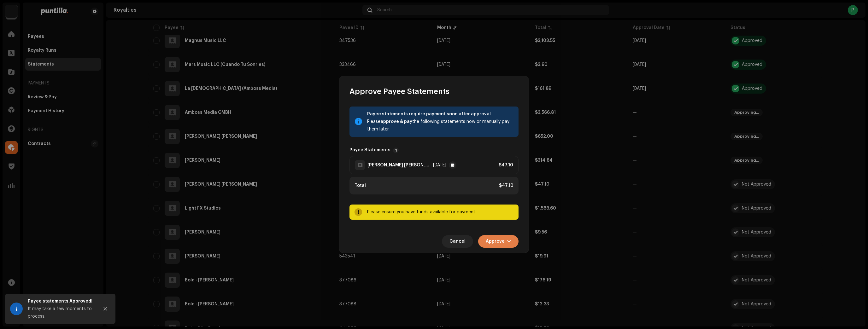  I want to click on div: . Please the following statements now or manually pay them later., so click(440, 121).